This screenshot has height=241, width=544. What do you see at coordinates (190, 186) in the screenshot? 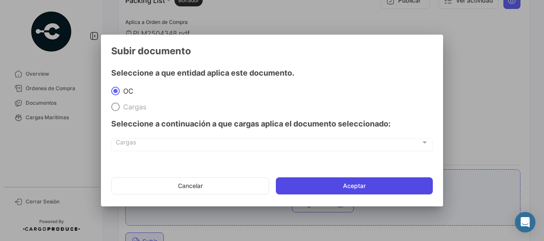
I see `button: Cancelar` at bounding box center [190, 186].